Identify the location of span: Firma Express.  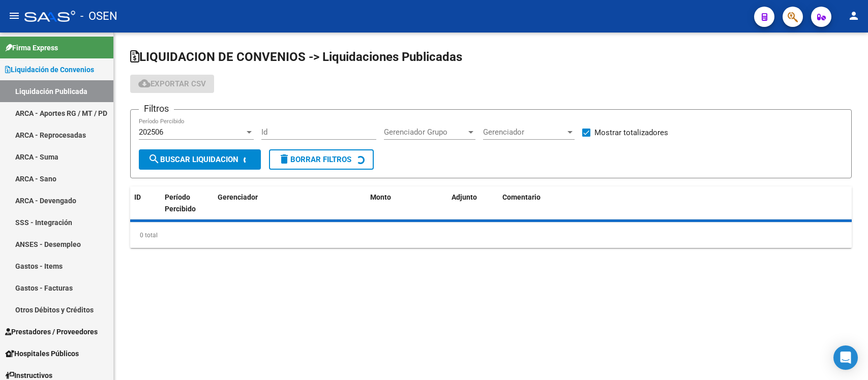
(31, 48).